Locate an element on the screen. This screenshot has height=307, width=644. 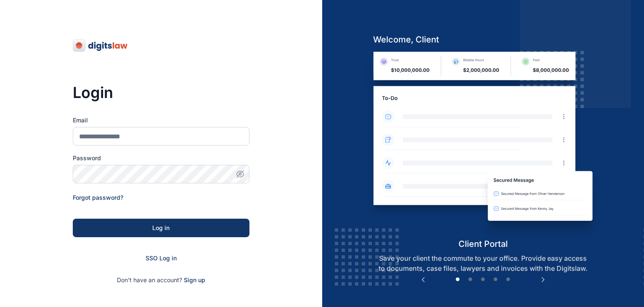
span: Forgot password? is located at coordinates (98, 197).